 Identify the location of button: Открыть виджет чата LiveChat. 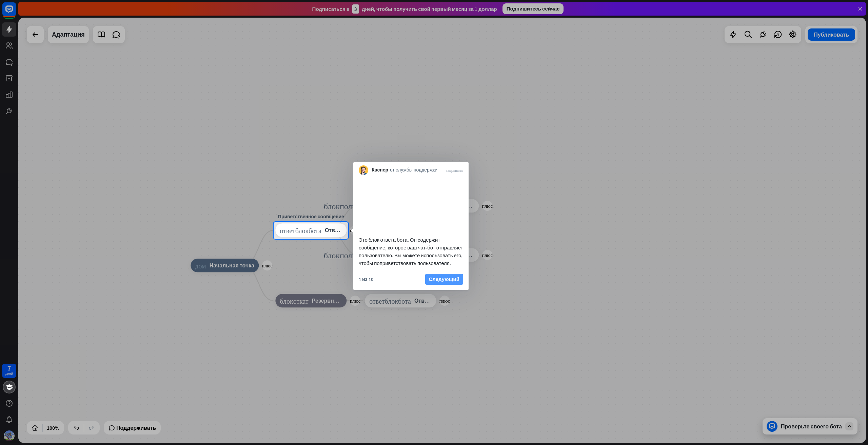
(16, 13).